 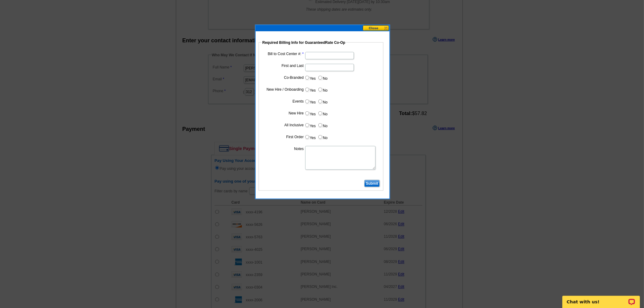 What do you see at coordinates (284, 114) in the screenshot?
I see `label: New Hire` at bounding box center [284, 114].